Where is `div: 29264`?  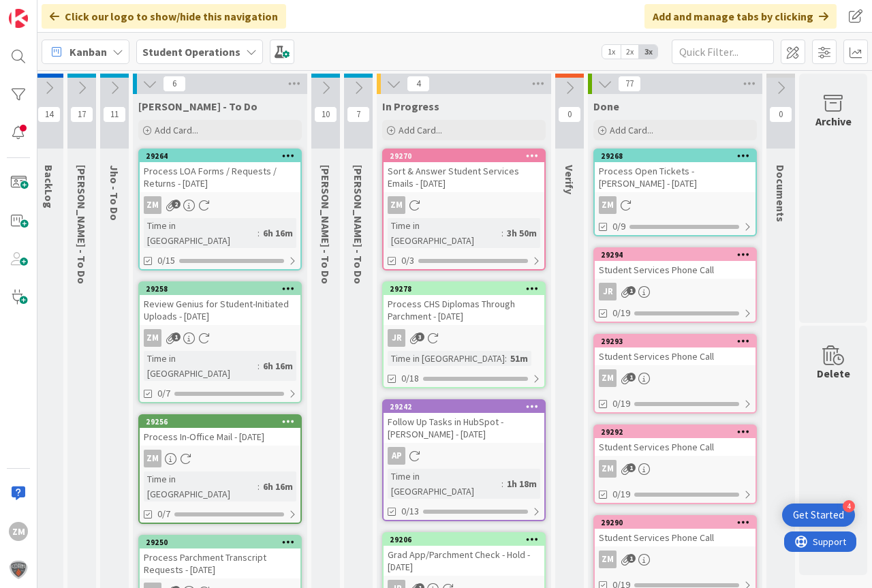 div: 29264 is located at coordinates (223, 156).